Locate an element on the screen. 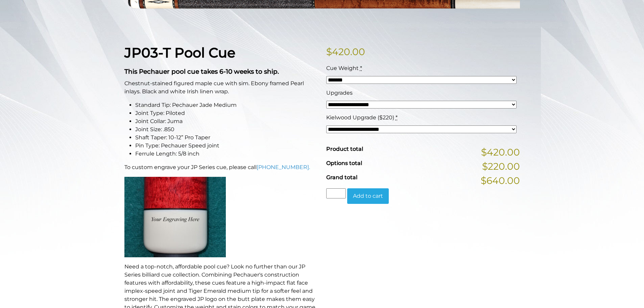  input: Product quantity is located at coordinates (336, 193).